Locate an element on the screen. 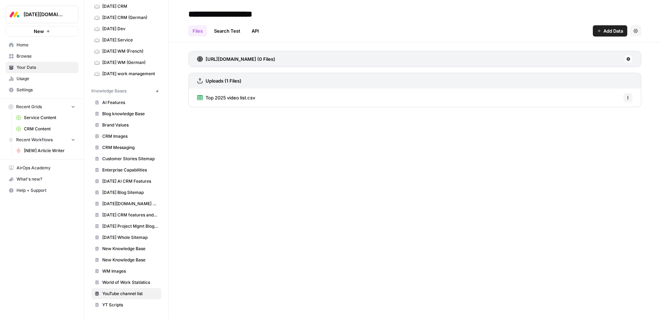 The height and width of the screenshot is (319, 661). a: Enterprise Capabilities is located at coordinates (126, 170).